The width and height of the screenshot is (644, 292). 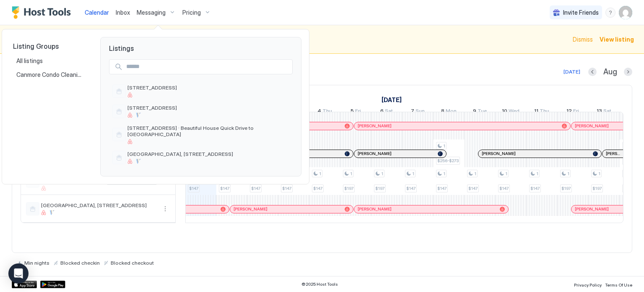 What do you see at coordinates (30, 61) in the screenshot?
I see `span: All listings` at bounding box center [30, 61].